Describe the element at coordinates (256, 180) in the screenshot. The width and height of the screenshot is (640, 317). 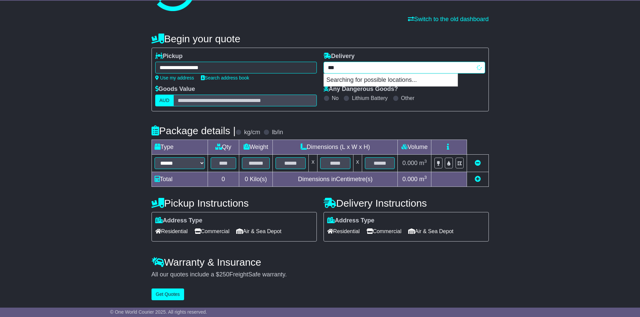
I see `td: Kilo(s)` at that location.